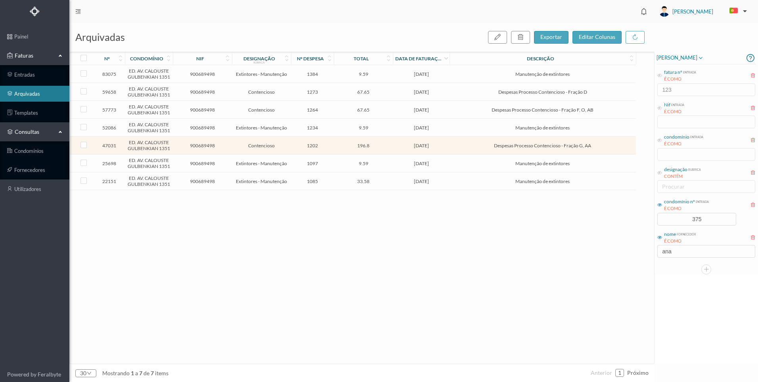 The image size is (758, 382). What do you see at coordinates (146, 372) in the screenshot?
I see `span: de` at bounding box center [146, 372].